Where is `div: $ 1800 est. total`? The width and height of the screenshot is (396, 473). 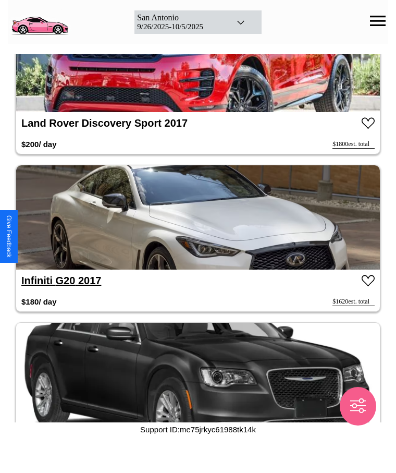 div: $ 1800 est. total is located at coordinates (354, 144).